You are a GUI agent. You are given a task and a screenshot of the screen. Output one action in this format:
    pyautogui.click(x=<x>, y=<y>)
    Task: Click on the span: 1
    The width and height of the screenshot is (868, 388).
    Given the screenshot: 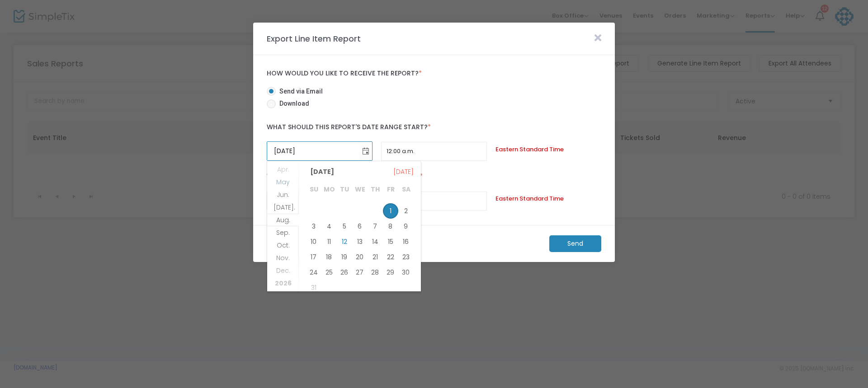 What is the action you would take?
    pyautogui.click(x=391, y=211)
    